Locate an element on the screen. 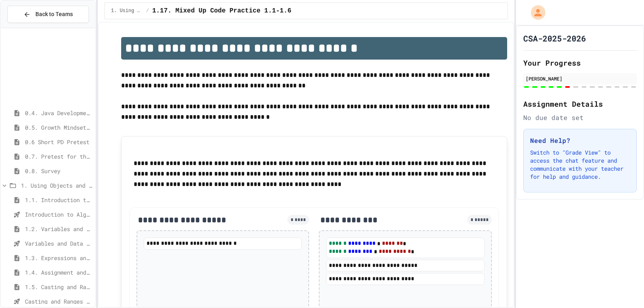 This screenshot has height=308, width=644. span: 0.5. Growth Mindset and Pair Programming is located at coordinates (59, 127).